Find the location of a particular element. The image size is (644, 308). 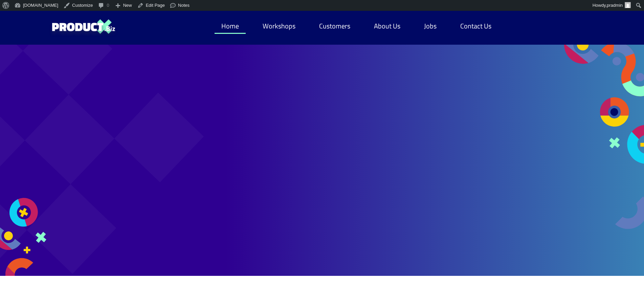

a: Home is located at coordinates (230, 26).